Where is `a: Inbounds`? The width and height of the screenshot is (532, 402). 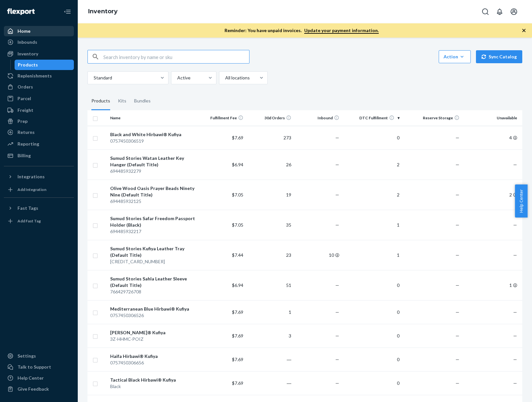 a: Inbounds is located at coordinates (39, 42).